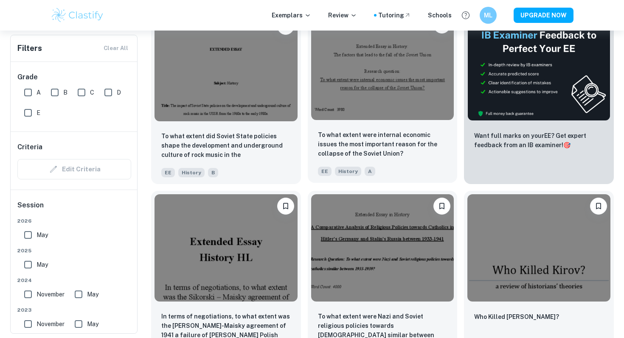 The width and height of the screenshot is (624, 338). Describe the element at coordinates (226, 146) in the screenshot. I see `p: To what extent did Soviet State policies shape the development and underground culture of rock mu...` at that location.